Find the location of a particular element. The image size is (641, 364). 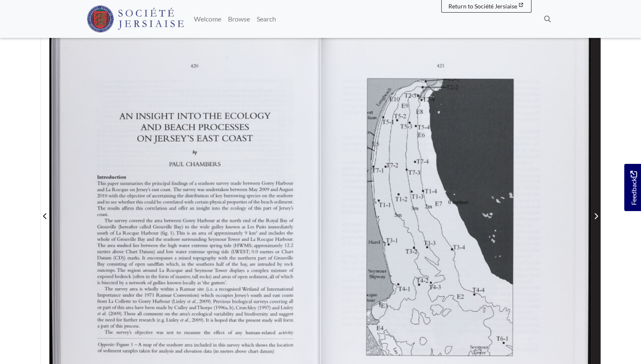

a: Browse is located at coordinates (239, 19).